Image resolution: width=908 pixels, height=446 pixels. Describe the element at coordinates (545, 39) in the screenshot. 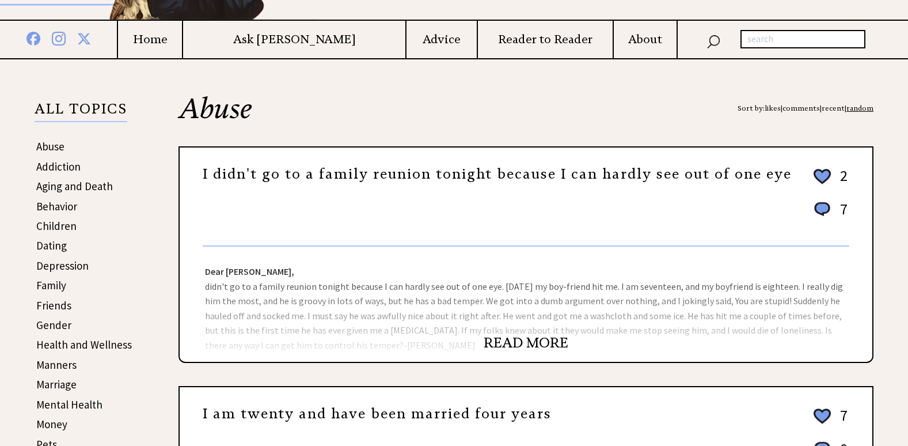

I see `a: Reader to Reader` at that location.